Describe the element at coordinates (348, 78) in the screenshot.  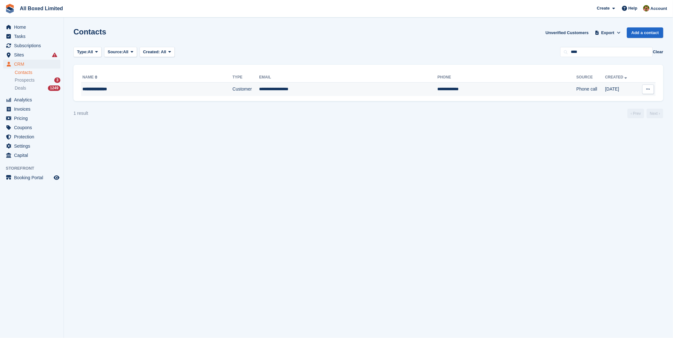
I see `th: Email` at that location.